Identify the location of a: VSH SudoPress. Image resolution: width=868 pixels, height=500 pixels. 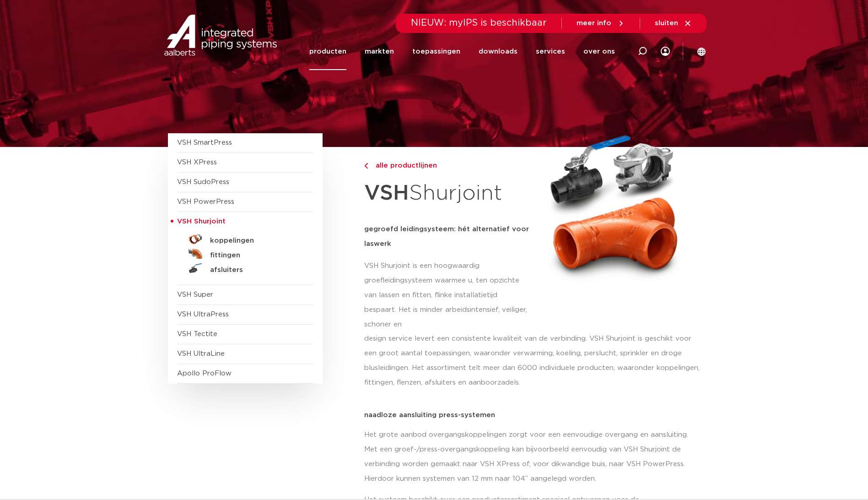
(203, 182).